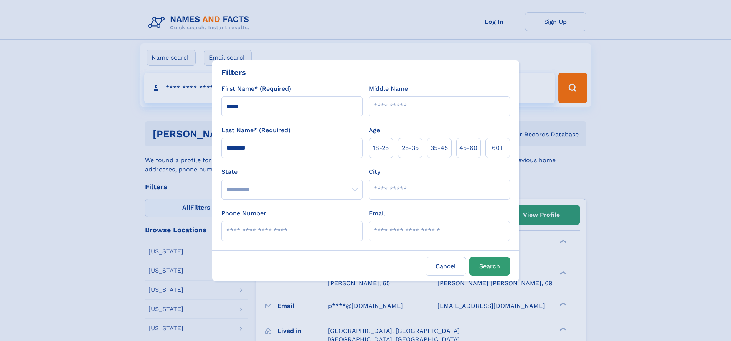 The image size is (731, 341). What do you see at coordinates (234, 72) in the screenshot?
I see `div: Filters` at bounding box center [234, 72].